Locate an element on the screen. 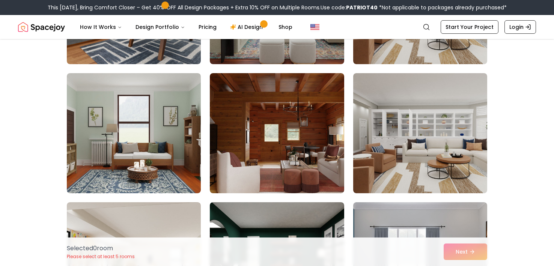 The image size is (554, 266). img: Room room-46 is located at coordinates (134, 133).